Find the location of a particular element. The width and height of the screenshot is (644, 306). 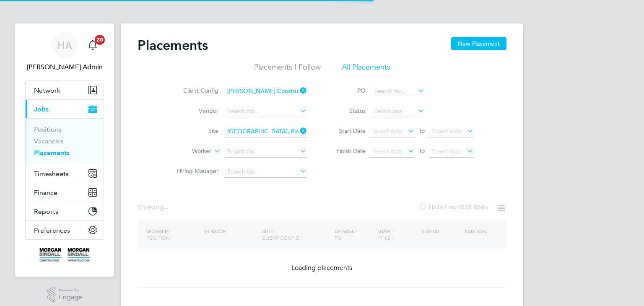

label: Worker is located at coordinates (187, 151).